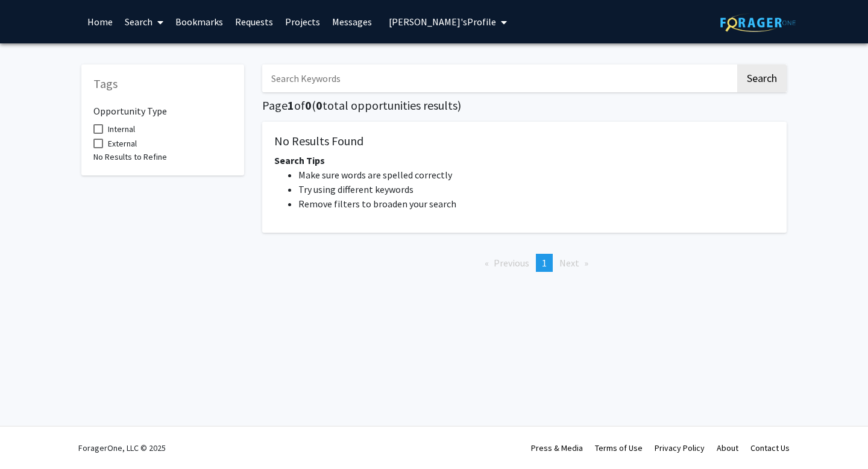 The height and width of the screenshot is (469, 868). What do you see at coordinates (762, 78) in the screenshot?
I see `button: Search` at bounding box center [762, 78].